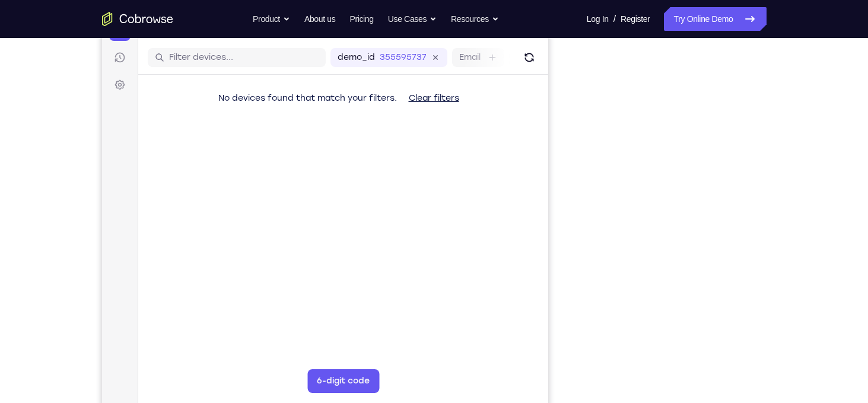 The height and width of the screenshot is (403, 868). What do you see at coordinates (271, 19) in the screenshot?
I see `button: Product` at bounding box center [271, 19].